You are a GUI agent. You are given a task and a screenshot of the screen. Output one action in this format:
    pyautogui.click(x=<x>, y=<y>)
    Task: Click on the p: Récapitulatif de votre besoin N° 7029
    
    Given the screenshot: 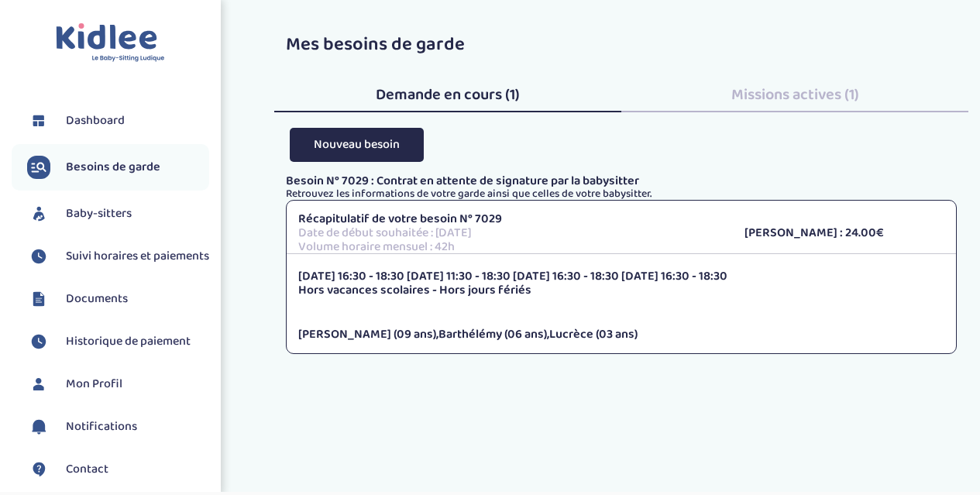 What is the action you would take?
    pyautogui.click(x=509, y=219)
    